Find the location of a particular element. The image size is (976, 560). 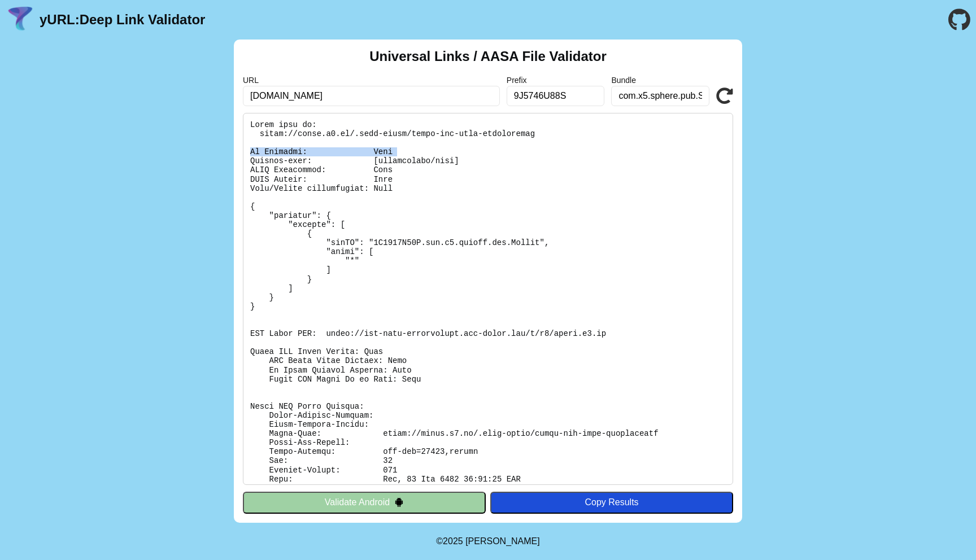

img: droidIcon.svg is located at coordinates (399, 502).